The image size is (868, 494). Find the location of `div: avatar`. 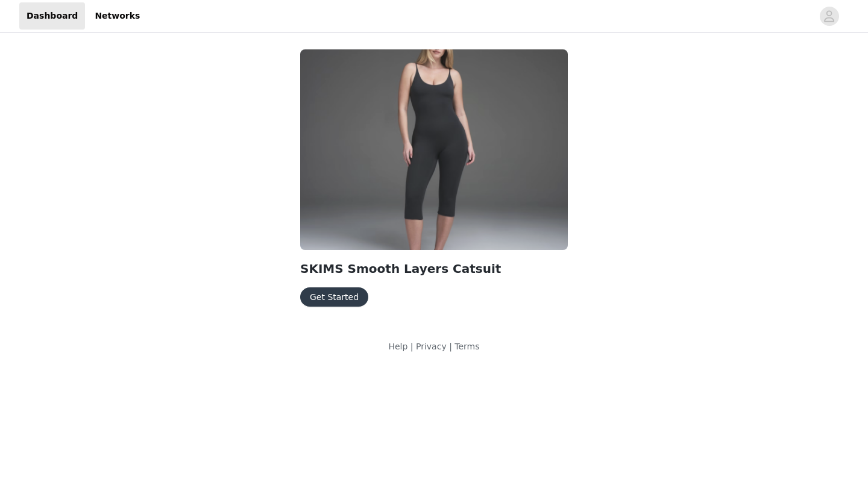

div: avatar is located at coordinates (829, 16).